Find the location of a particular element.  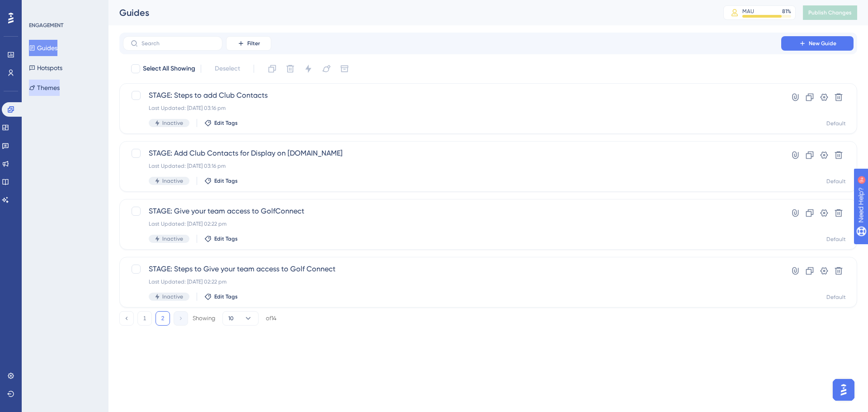

button: New Guide is located at coordinates (817, 43).